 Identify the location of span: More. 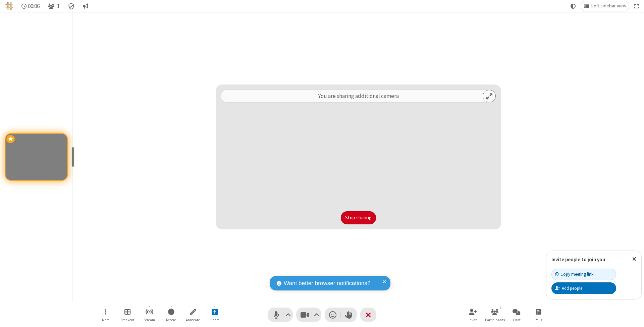
(106, 320).